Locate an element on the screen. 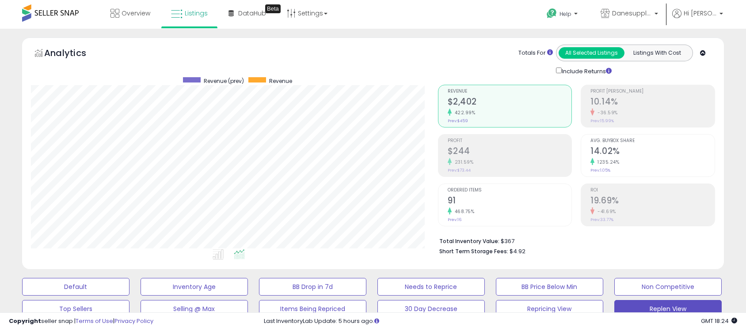  small: Prev: 16 is located at coordinates (454, 220).